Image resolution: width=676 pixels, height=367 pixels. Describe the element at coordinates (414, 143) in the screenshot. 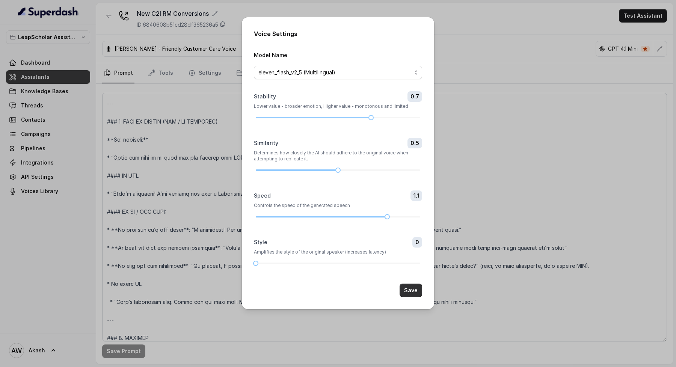

I see `span: 0.5` at that location.